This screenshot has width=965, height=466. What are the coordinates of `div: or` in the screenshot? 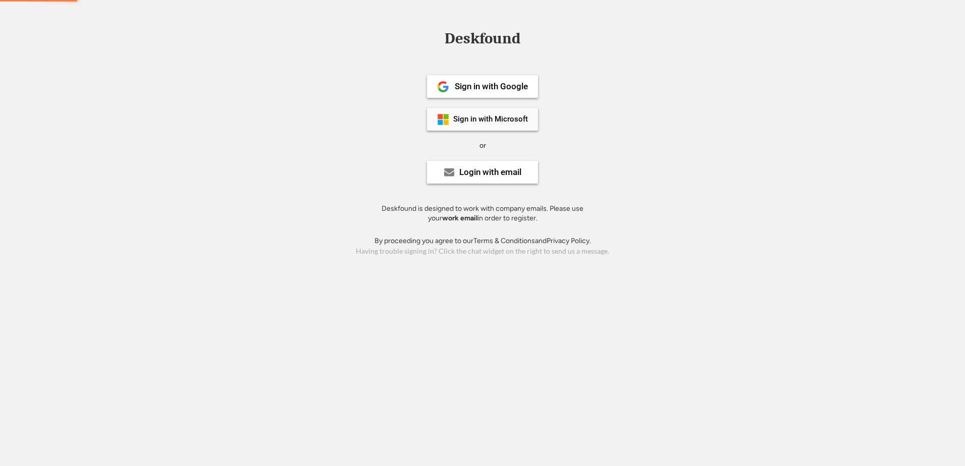 It's located at (482, 146).